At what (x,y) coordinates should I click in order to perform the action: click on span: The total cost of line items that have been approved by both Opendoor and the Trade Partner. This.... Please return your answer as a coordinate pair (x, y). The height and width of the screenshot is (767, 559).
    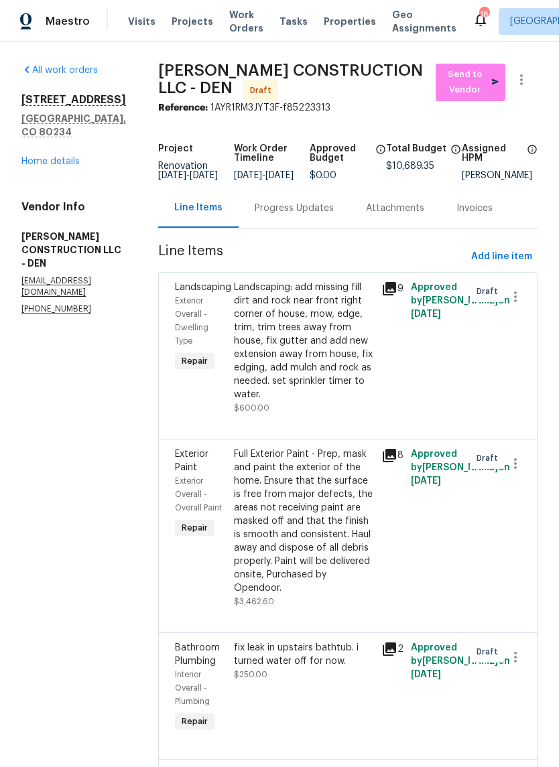
    Looking at the image, I should click on (380, 157).